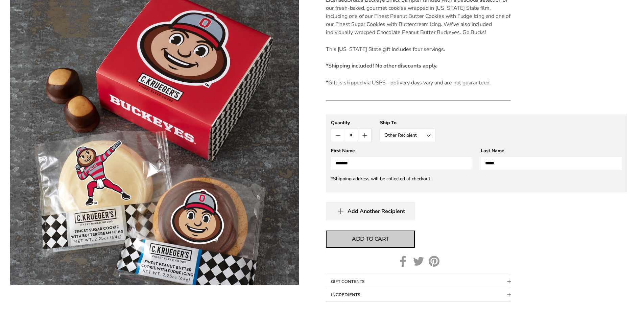 The width and height of the screenshot is (644, 319). I want to click on input: First Name, so click(401, 163).